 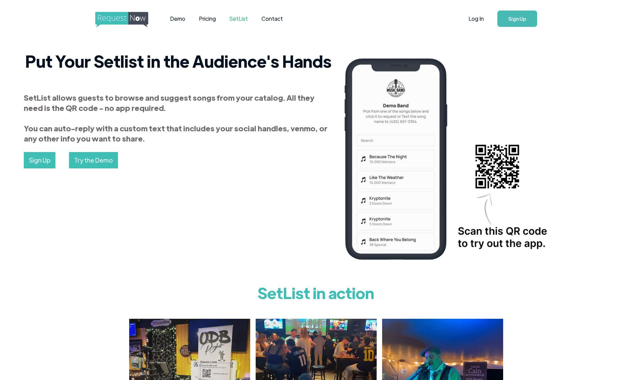 I want to click on a: Demo, so click(x=177, y=19).